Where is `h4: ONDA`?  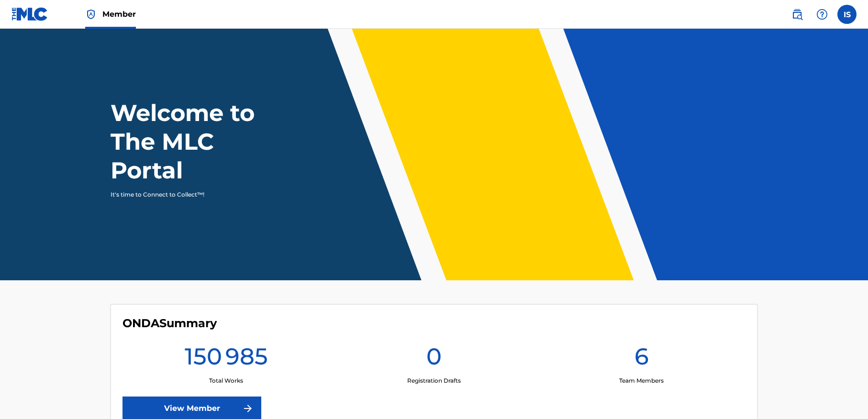
h4: ONDA is located at coordinates (169, 323).